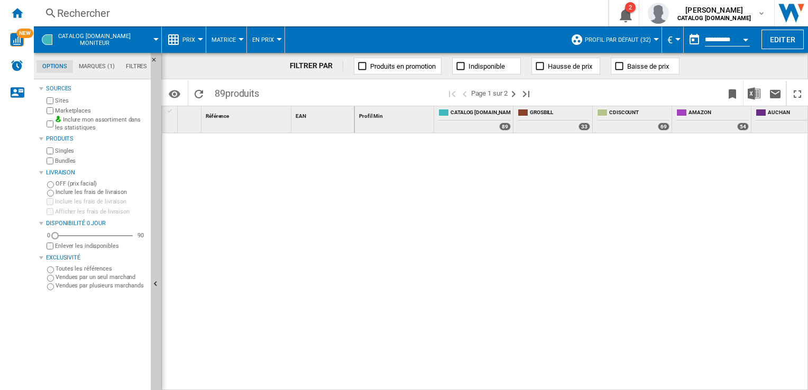 The height and width of the screenshot is (390, 808). Describe the element at coordinates (746, 38) in the screenshot. I see `button: Open calendar` at that location.